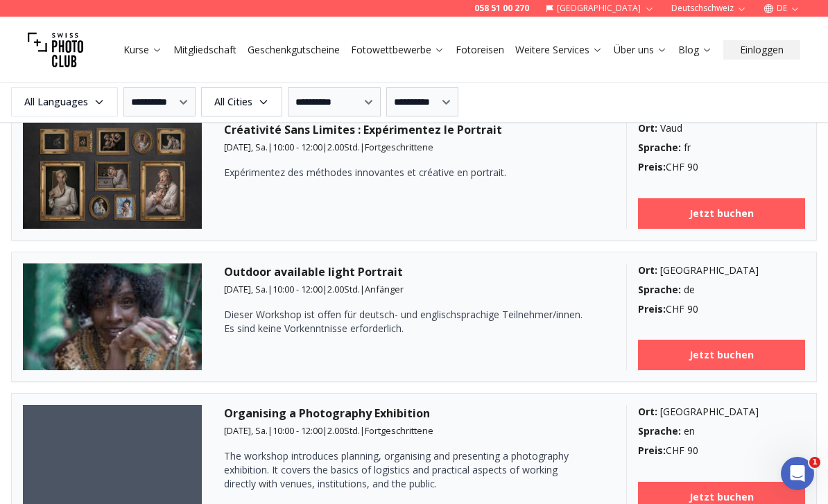  Describe the element at coordinates (721, 431) in the screenshot. I see `div: en` at that location.